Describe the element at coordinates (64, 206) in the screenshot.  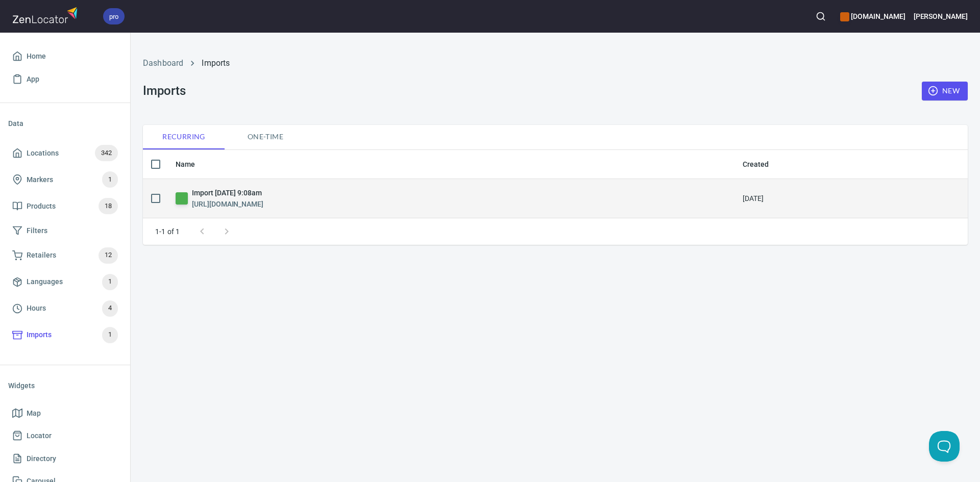
I see `a: Products18` at that location.